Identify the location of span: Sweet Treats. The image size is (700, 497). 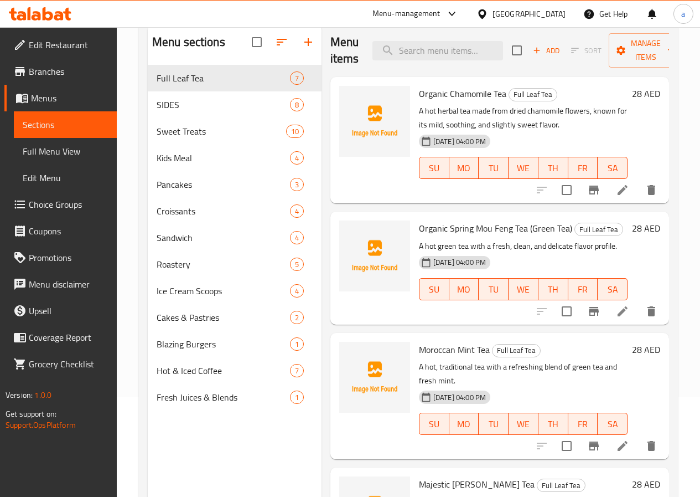
(221, 131).